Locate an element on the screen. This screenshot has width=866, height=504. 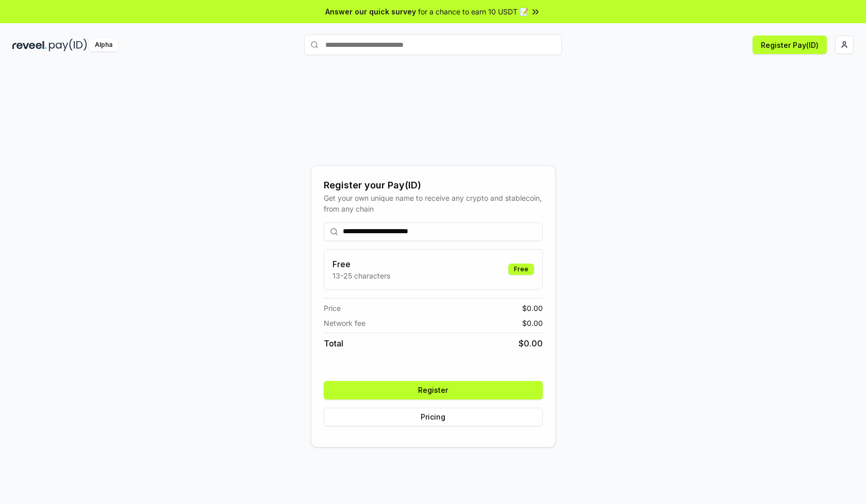
img: pay_id is located at coordinates (68, 45).